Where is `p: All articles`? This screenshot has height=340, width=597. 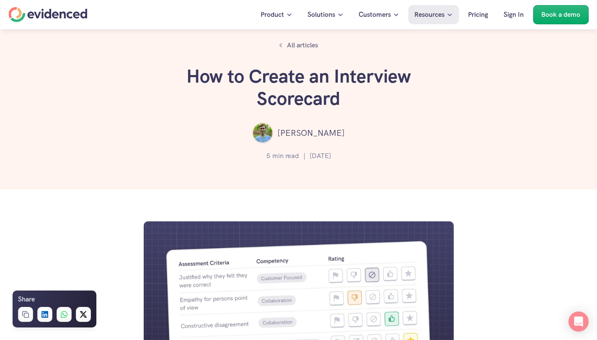
p: All articles is located at coordinates (303, 45).